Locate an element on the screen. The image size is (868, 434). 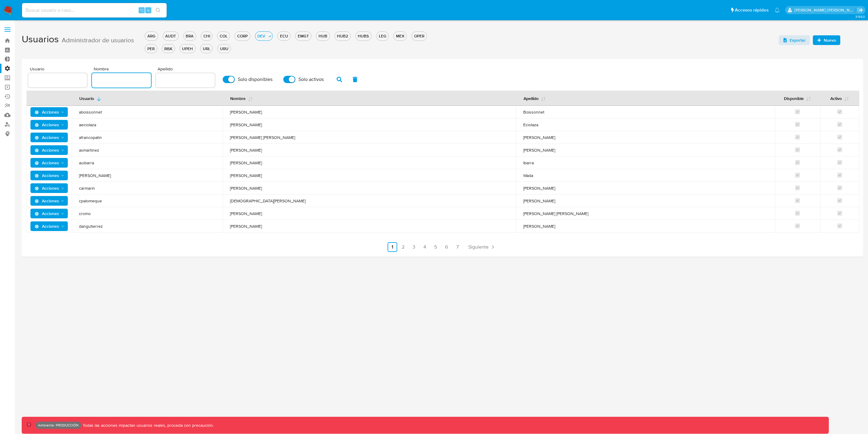
span: s is located at coordinates (148, 10).